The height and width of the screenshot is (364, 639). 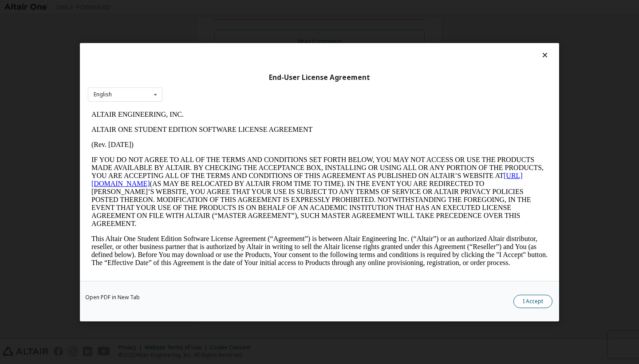 What do you see at coordinates (320, 77) in the screenshot?
I see `div: End-User License Agreement` at bounding box center [320, 77].